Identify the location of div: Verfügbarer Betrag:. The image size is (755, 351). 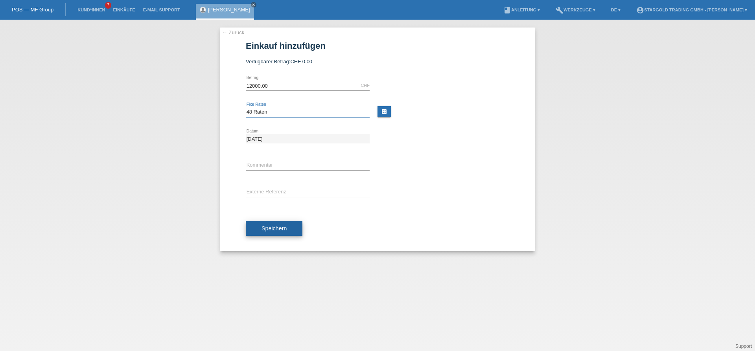
(377, 61).